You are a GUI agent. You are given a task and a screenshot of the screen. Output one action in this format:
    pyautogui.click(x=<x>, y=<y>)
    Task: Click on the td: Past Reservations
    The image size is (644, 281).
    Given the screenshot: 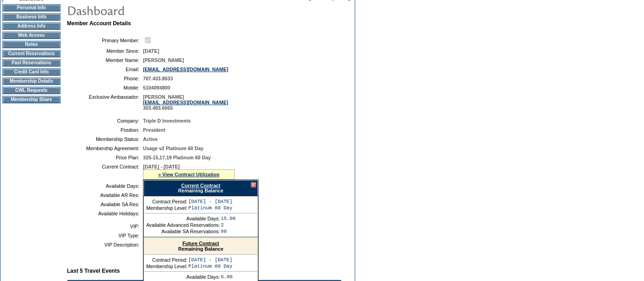 What is the action you would take?
    pyautogui.click(x=31, y=63)
    